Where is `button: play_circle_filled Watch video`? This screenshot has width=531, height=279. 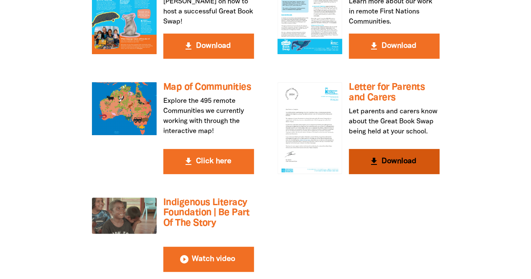 button: play_circle_filled Watch video is located at coordinates (209, 259).